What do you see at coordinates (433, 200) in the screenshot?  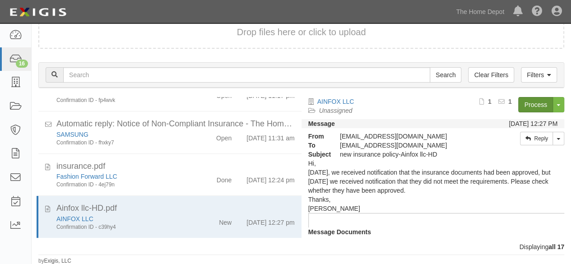 I see `div: Thanks,` at bounding box center [433, 200].